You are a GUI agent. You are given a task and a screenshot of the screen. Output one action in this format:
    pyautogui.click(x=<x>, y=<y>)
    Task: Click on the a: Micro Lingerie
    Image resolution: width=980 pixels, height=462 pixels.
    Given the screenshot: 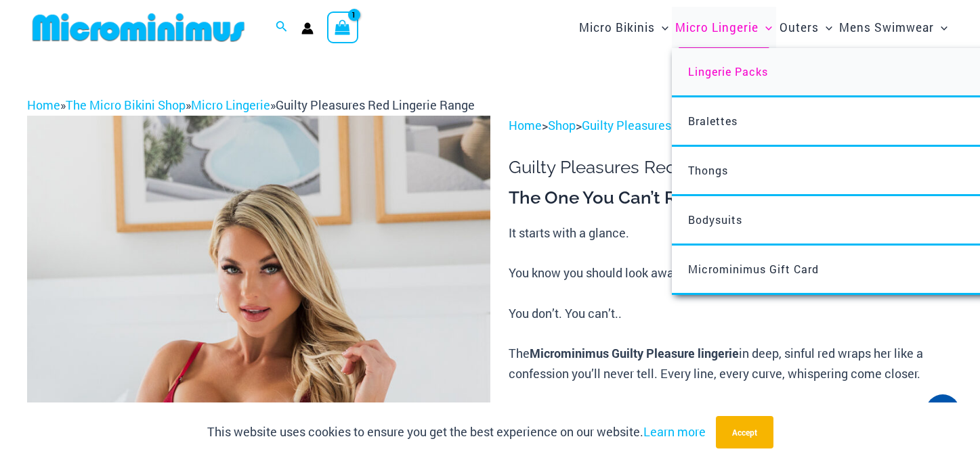 What is the action you would take?
    pyautogui.click(x=230, y=105)
    